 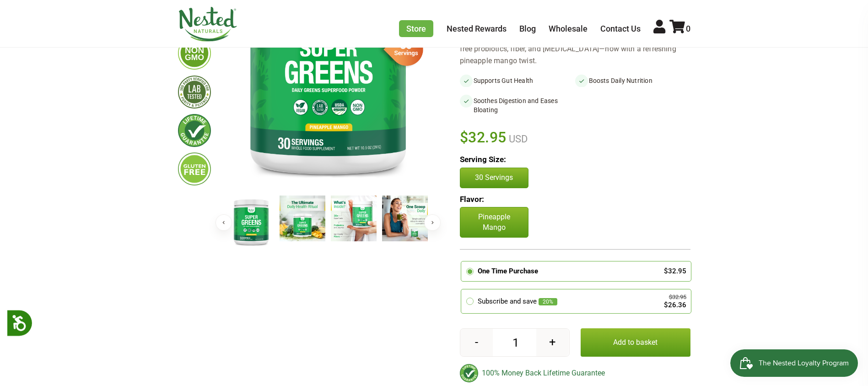 What do you see at coordinates (195, 169) in the screenshot?
I see `img: glutenfree` at bounding box center [195, 169].